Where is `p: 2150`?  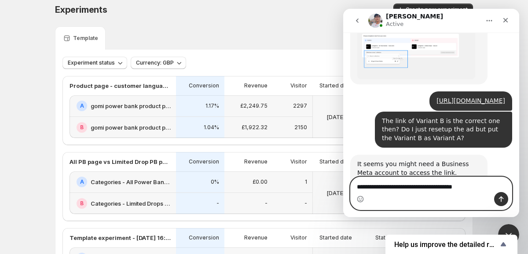
p: 2150 is located at coordinates (300, 128).